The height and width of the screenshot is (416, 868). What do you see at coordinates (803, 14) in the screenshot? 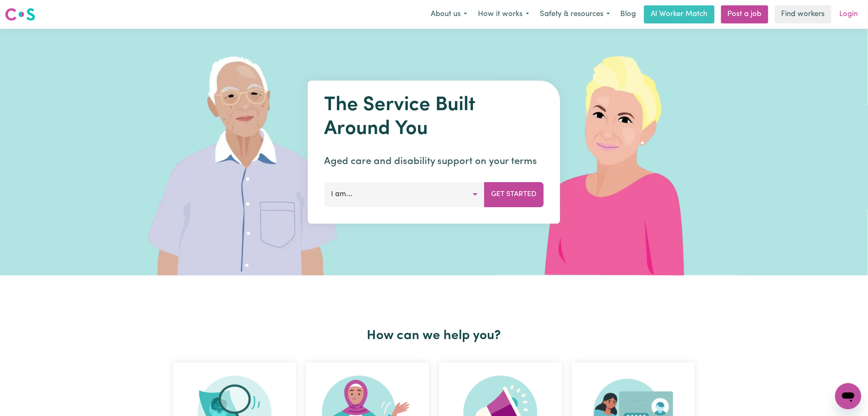
I see `a: Find workers` at bounding box center [803, 14].